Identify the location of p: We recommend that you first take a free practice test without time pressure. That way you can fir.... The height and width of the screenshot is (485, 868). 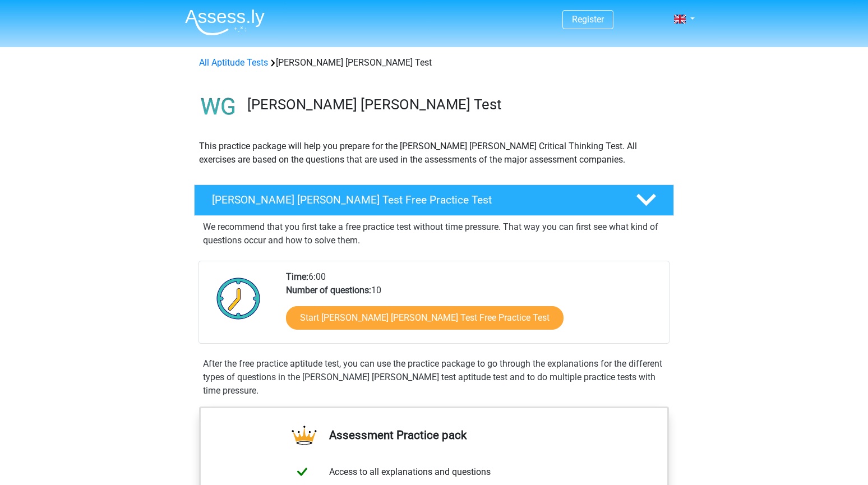
(434, 233).